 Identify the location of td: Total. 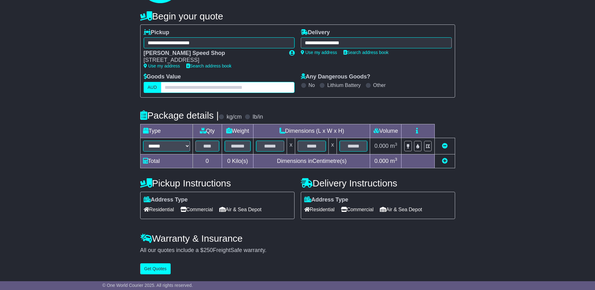
(166, 161).